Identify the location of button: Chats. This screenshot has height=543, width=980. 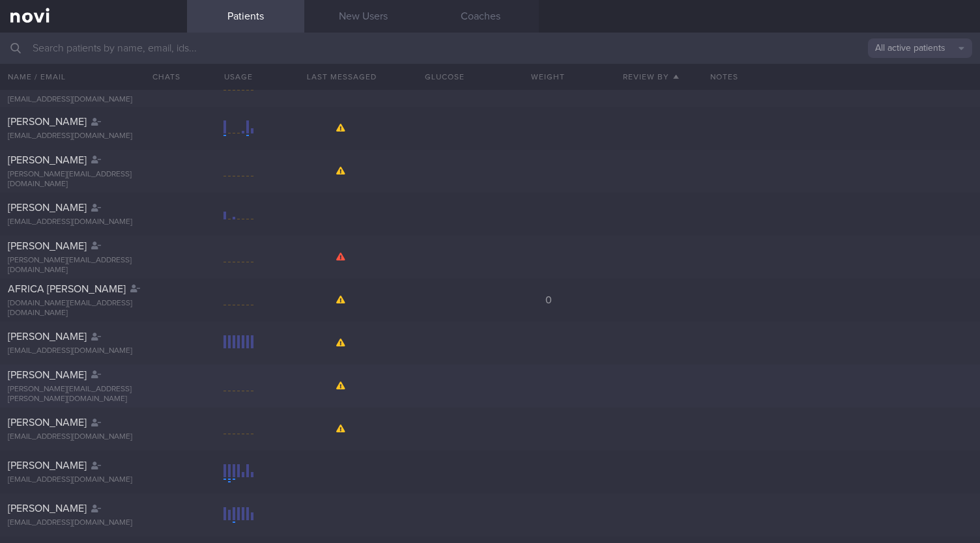
(161, 77).